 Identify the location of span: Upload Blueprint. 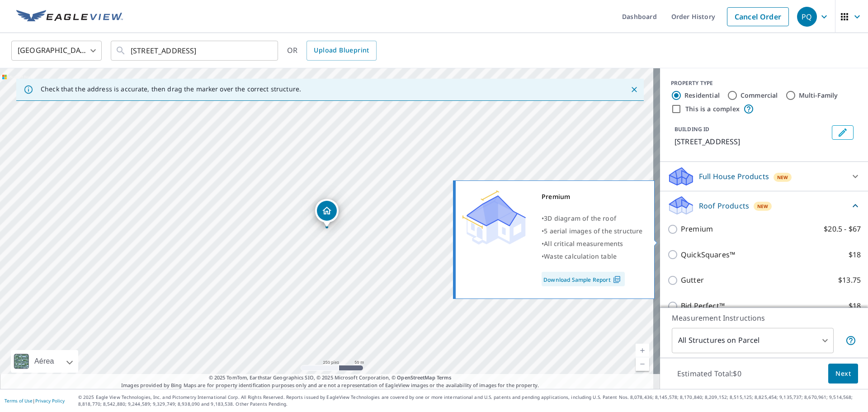
(342, 50).